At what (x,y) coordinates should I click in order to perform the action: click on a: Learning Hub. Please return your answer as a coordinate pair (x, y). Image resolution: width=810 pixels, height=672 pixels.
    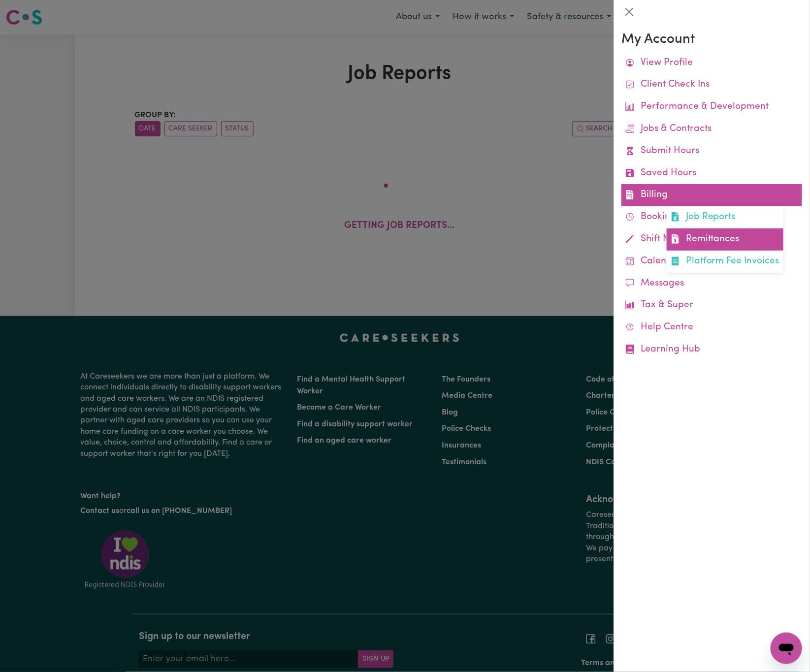
    Looking at the image, I should click on (712, 350).